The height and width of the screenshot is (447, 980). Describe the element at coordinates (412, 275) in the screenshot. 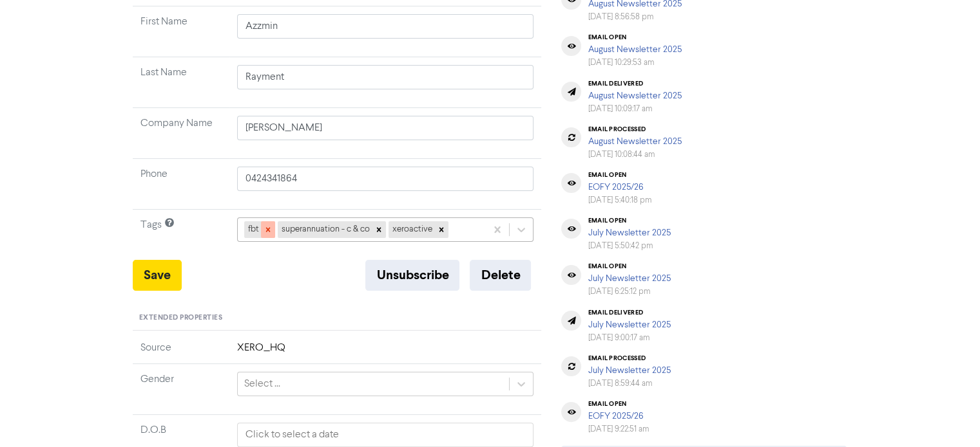

I see `button: Unsubscribe` at that location.